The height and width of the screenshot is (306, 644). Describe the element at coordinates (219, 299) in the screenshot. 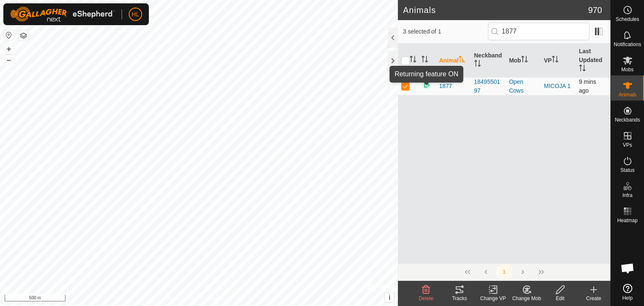

I see `a: Contact Us` at that location.